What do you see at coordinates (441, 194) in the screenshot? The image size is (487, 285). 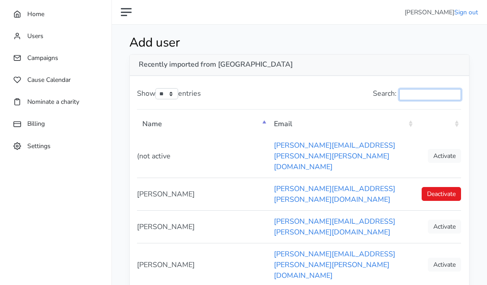 I see `a: Deactivate` at bounding box center [441, 194].